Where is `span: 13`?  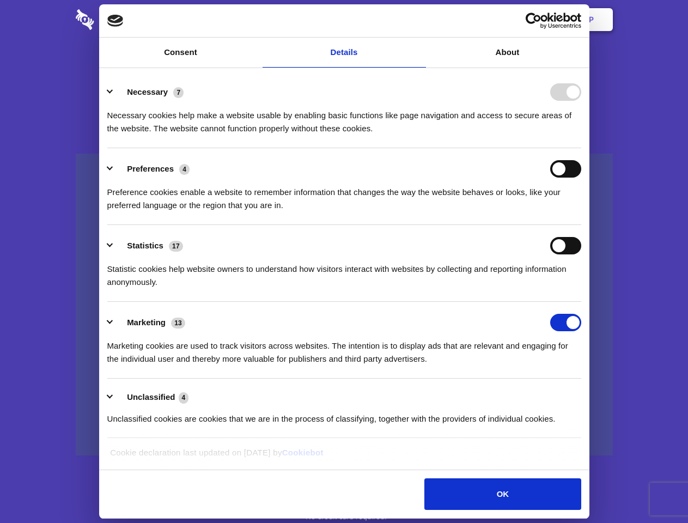 span: 13 is located at coordinates (178, 323).